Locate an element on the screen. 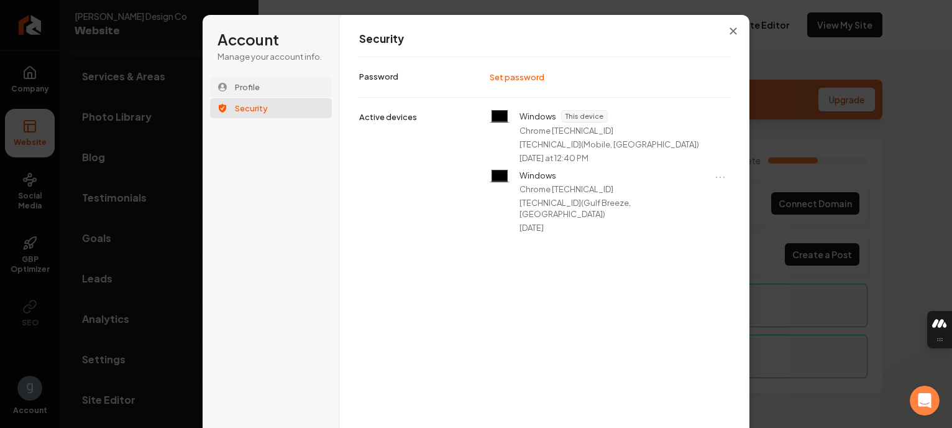 This screenshot has height=428, width=952. p: Password is located at coordinates (378, 76).